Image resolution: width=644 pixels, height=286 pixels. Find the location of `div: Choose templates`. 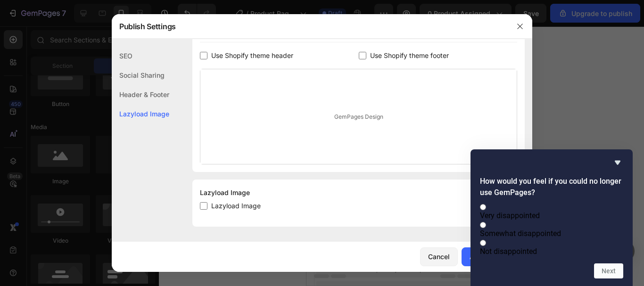

div: Choose templates is located at coordinates (95, 232).